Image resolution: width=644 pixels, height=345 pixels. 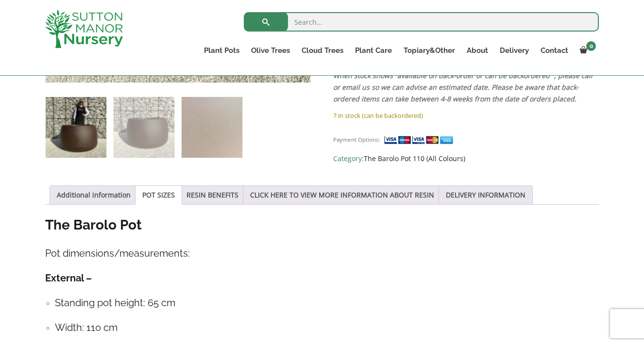 What do you see at coordinates (327, 303) in the screenshot?
I see `h4: Standing pot height: 65 cm` at bounding box center [327, 303].